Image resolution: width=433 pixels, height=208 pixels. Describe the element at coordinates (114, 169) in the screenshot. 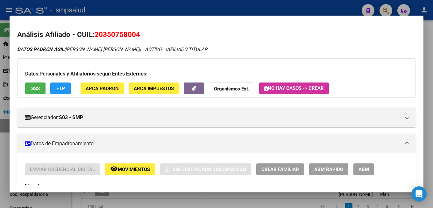

I see `mat-icon: remove_red_eye` at that location.